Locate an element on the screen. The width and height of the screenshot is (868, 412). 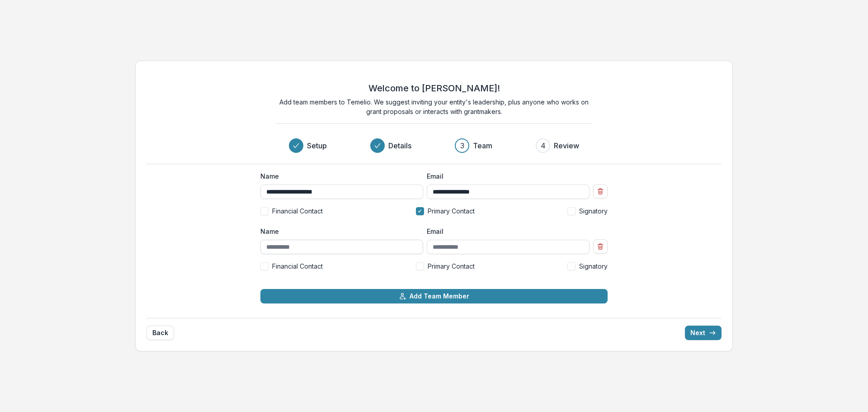
div: Progress is located at coordinates (434, 146).